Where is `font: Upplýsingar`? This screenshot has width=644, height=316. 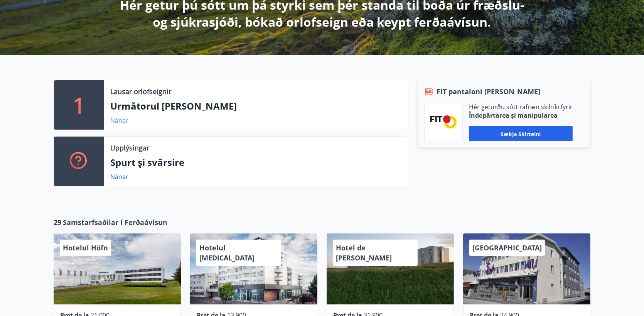
font: Upplýsingar is located at coordinates (129, 148).